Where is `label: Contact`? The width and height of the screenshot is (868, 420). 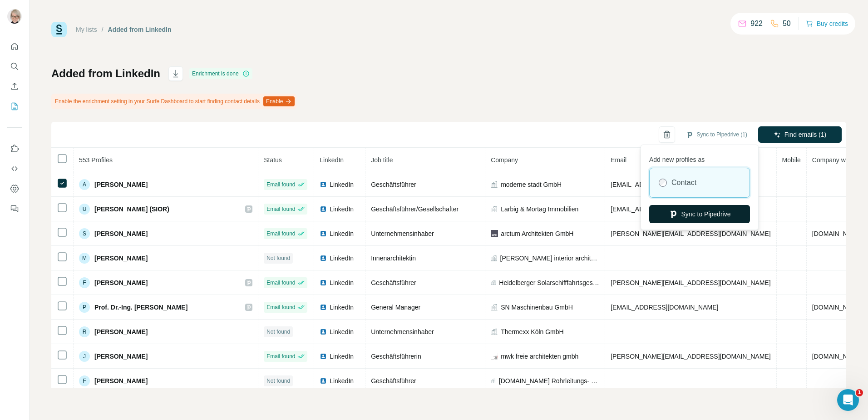 label: Contact is located at coordinates (684, 183).